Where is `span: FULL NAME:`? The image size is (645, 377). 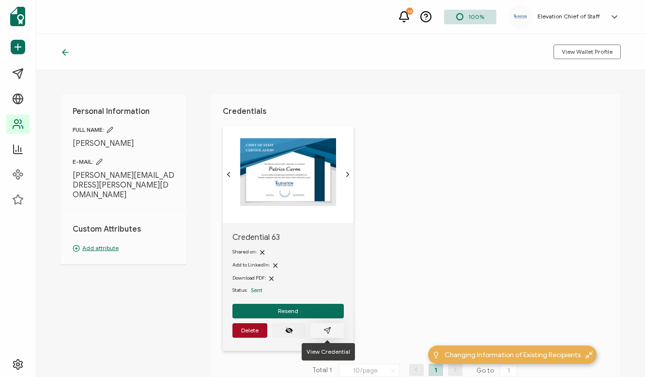
span: FULL NAME: is located at coordinates (124, 130).